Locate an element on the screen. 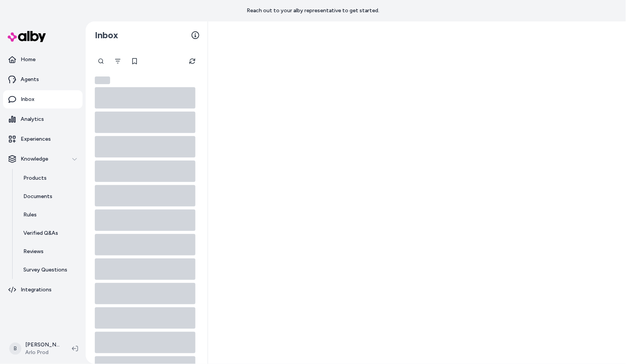 Image resolution: width=626 pixels, height=364 pixels. p: Analytics is located at coordinates (32, 119).